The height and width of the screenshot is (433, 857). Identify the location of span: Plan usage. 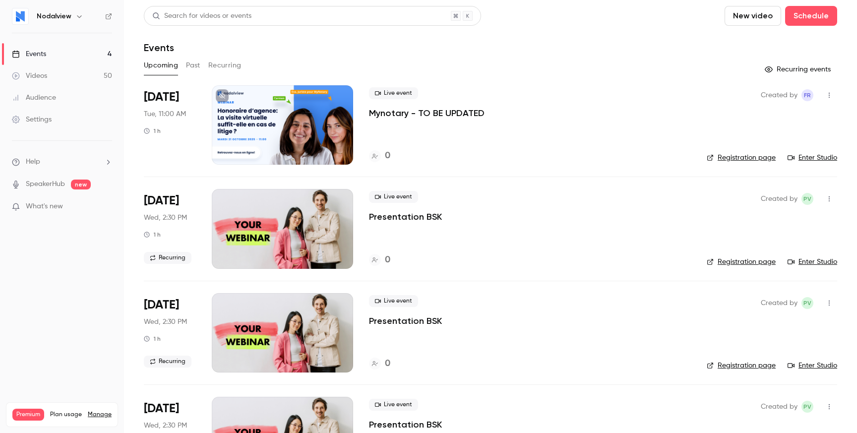
(66, 415).